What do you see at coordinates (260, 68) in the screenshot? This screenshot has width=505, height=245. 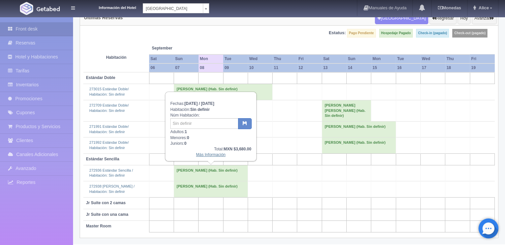 I see `th: 10` at bounding box center [260, 68].